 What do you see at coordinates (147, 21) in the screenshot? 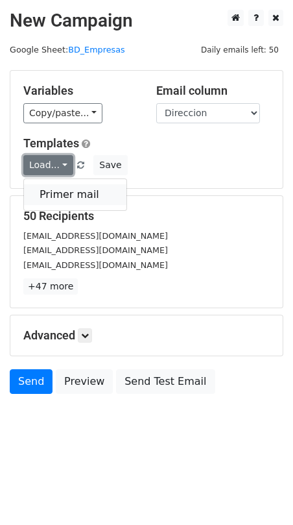
I see `h2: New Campaign` at bounding box center [147, 21].